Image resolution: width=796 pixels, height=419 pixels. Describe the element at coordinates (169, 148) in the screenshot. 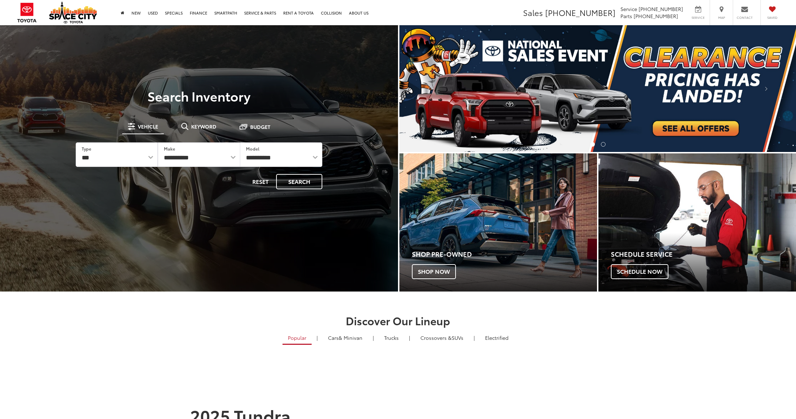

I see `label: Make` at that location.